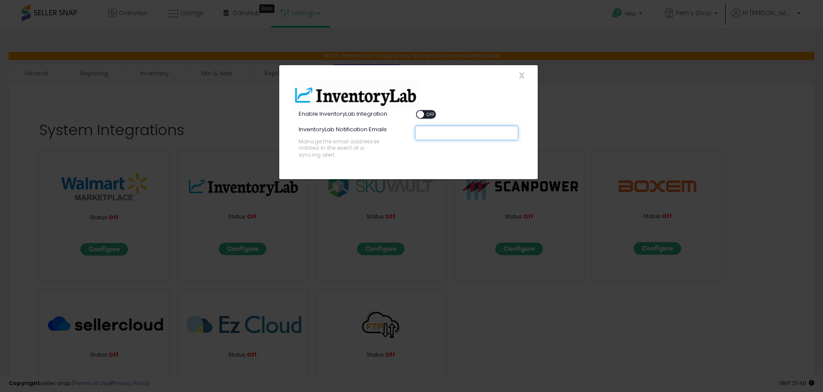 The height and width of the screenshot is (392, 823). What do you see at coordinates (343, 130) in the screenshot?
I see `label: InventoryLab Notification Emails` at bounding box center [343, 130].